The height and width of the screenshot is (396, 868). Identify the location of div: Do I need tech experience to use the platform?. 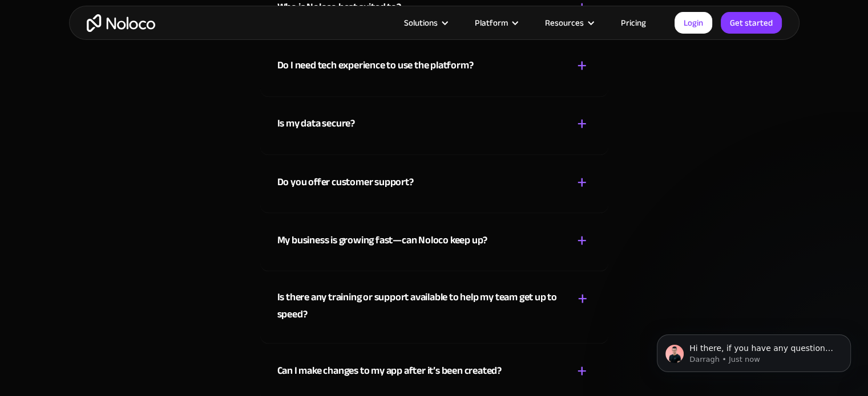
(376, 65).